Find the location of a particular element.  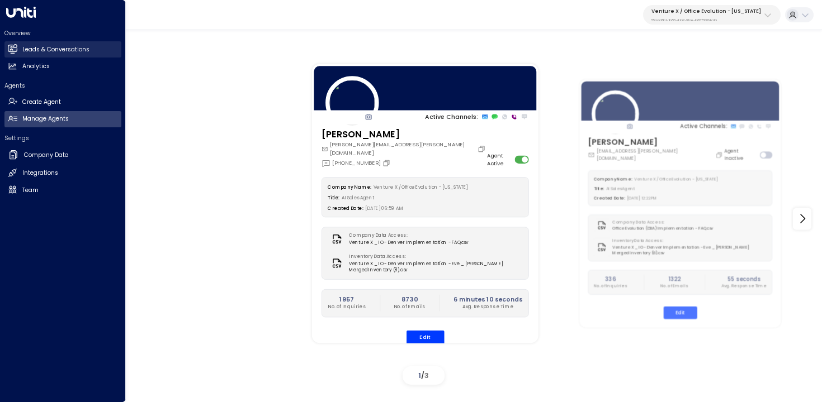

h2: 6 minutes 10 seconds is located at coordinates (487, 300).